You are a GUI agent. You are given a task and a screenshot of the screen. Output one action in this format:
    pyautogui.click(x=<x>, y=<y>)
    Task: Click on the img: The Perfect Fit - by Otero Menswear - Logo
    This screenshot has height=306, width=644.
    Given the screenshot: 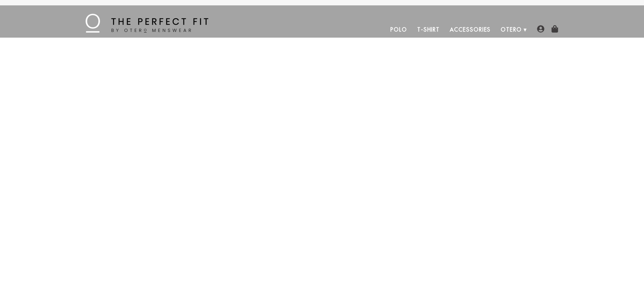 What is the action you would take?
    pyautogui.click(x=147, y=23)
    